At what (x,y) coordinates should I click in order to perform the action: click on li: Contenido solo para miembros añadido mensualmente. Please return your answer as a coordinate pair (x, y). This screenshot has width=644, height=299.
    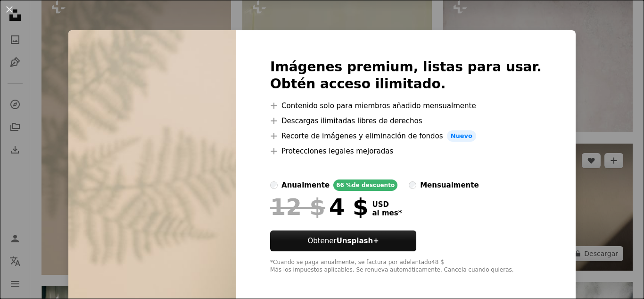
    Looking at the image, I should click on (406, 106).